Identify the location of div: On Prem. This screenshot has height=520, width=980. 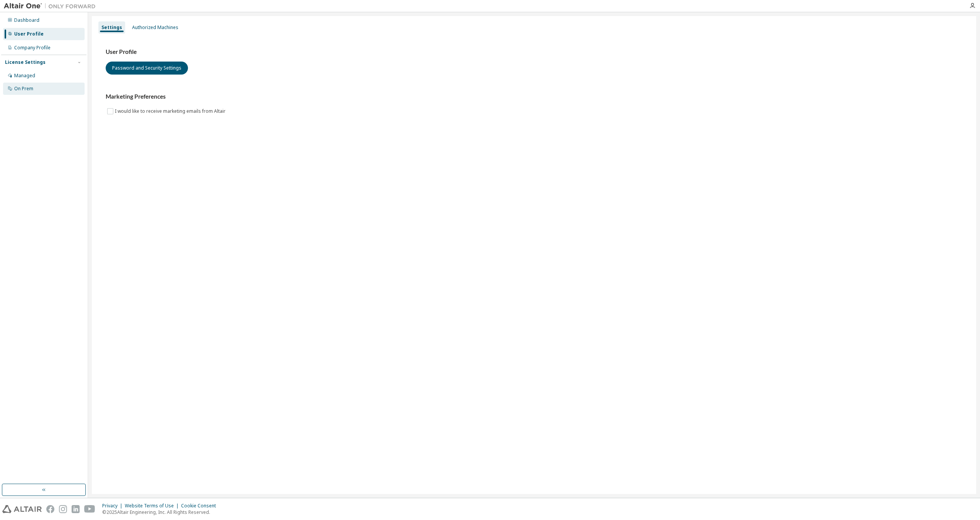
(24, 89).